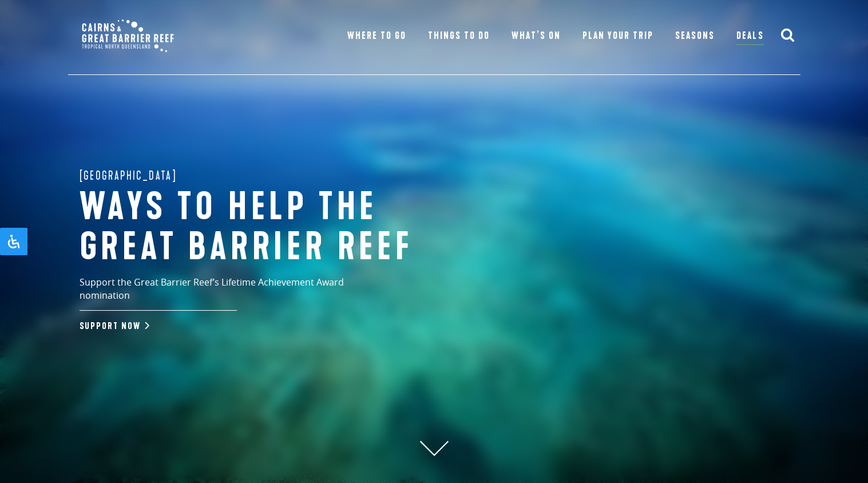 The width and height of the screenshot is (868, 483). I want to click on a: Things To Do, so click(459, 36).